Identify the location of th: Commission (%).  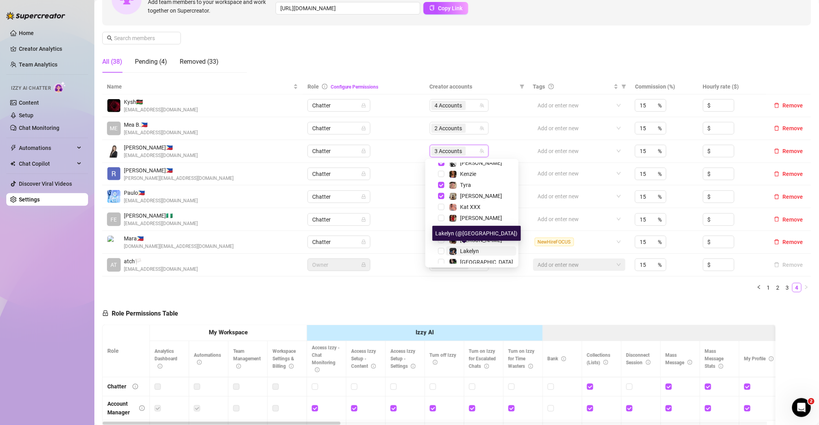
(664, 87).